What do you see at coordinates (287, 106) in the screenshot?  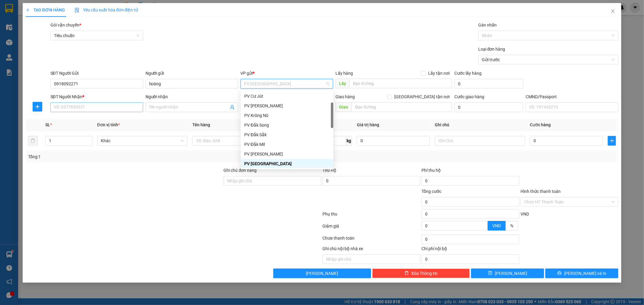 I see `div: PV Nam Đong` at bounding box center [287, 106].